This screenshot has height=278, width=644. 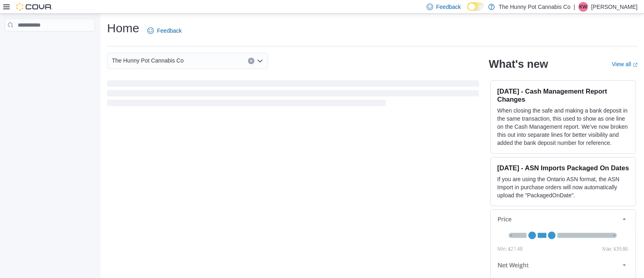 What do you see at coordinates (467, 11) in the screenshot?
I see `span: Dark Mode` at bounding box center [467, 11].